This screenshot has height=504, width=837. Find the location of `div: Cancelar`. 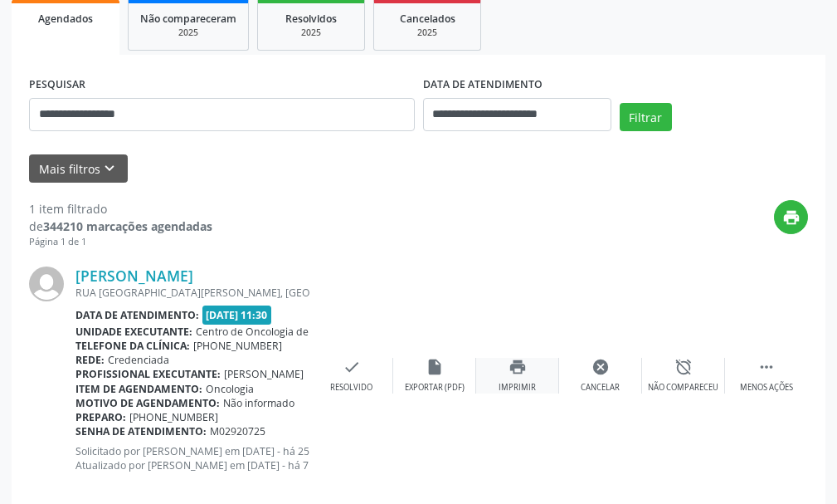

div: Cancelar is located at coordinates (600, 388).